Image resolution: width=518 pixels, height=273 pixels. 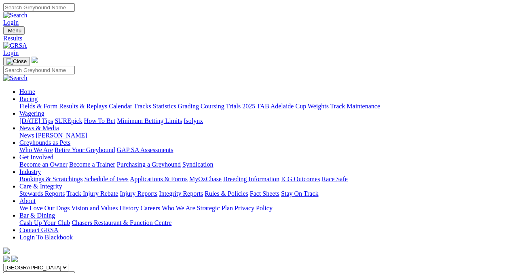 What do you see at coordinates (233, 106) in the screenshot?
I see `a: Trials` at bounding box center [233, 106].